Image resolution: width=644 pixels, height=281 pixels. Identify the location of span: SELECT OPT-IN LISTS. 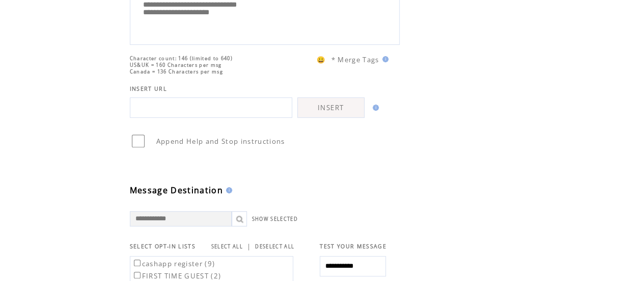
(163, 246).